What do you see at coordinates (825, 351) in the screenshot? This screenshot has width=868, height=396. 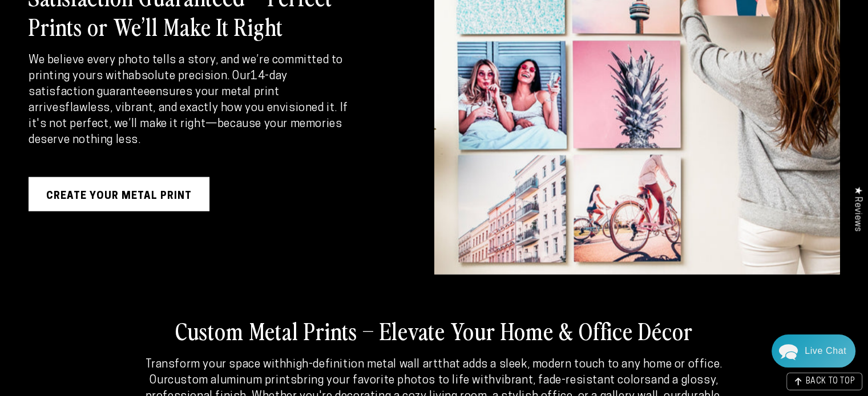 I see `div: Contact Us Directly` at bounding box center [825, 351].